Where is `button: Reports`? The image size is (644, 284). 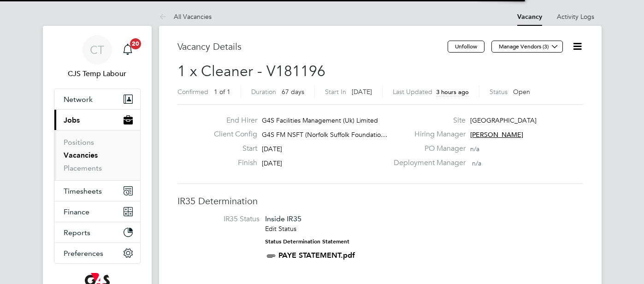
button: Reports is located at coordinates (97, 233).